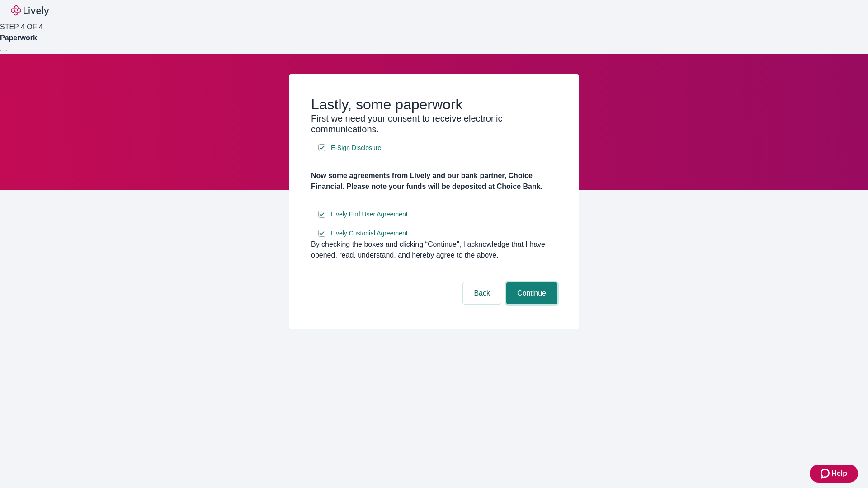  What do you see at coordinates (434, 124) in the screenshot?
I see `h3: First we need your consent to receive electronic communications.` at bounding box center [434, 124].